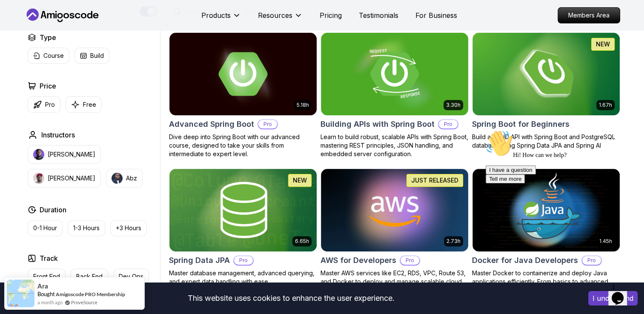  I want to click on h2: Spring Data JPA, so click(199, 261).